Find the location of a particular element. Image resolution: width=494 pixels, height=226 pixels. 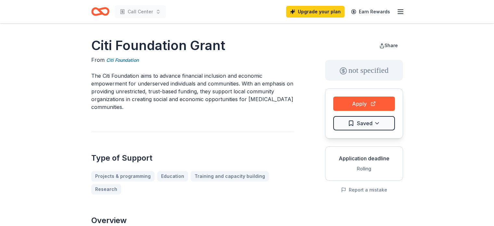

div: Application deadline is located at coordinates (364, 158).